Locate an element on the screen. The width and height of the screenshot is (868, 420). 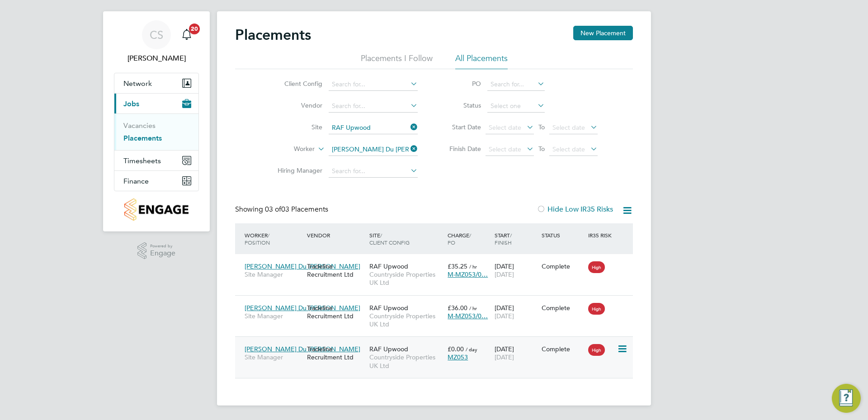
div: Worker is located at coordinates (274, 239).